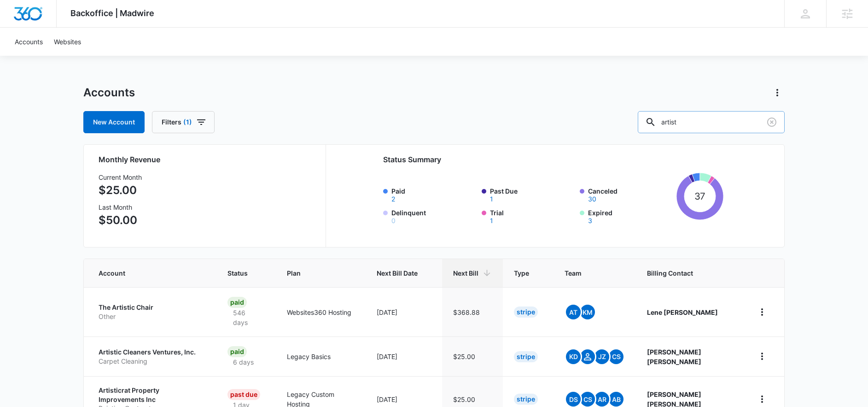  Describe the element at coordinates (533, 194) in the screenshot. I see `label: Past Due` at that location.